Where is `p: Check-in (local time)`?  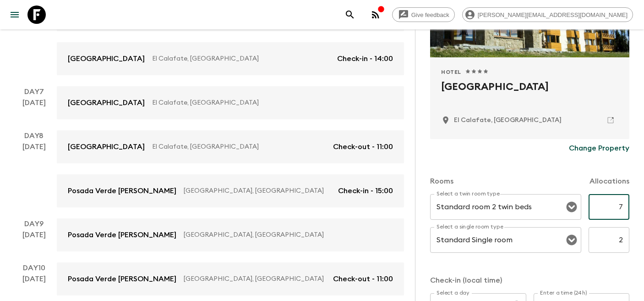
p: Check-in (local time) is located at coordinates (530, 280).